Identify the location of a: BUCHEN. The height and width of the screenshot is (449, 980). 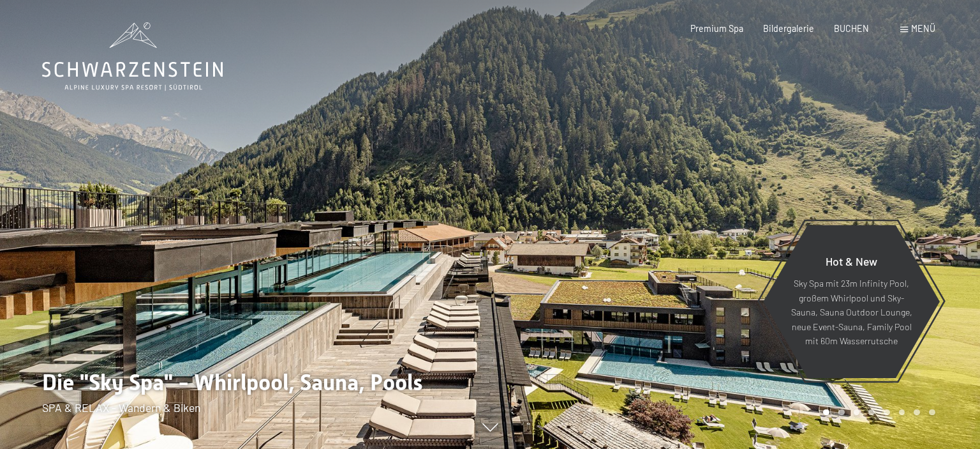
(851, 28).